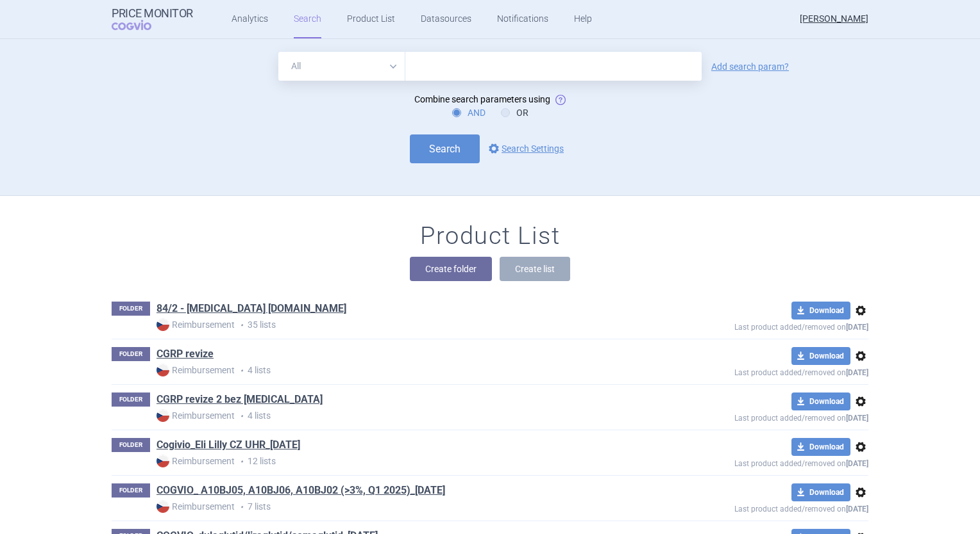 The image size is (980, 534). Describe the element at coordinates (514, 112) in the screenshot. I see `label: OR` at that location.